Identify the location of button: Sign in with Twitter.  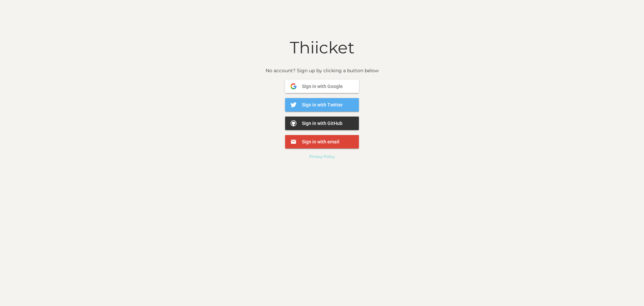
(322, 105).